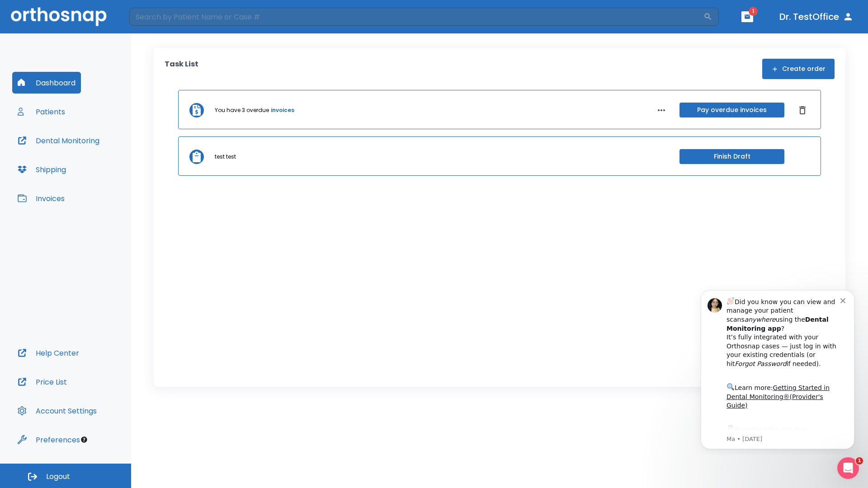 Image resolution: width=868 pixels, height=488 pixels. I want to click on a: Dashboard, so click(46, 83).